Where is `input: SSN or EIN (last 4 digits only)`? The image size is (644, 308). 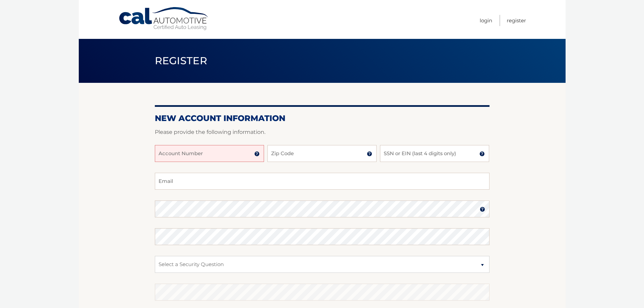
input: SSN or EIN (last 4 digits only) is located at coordinates (434, 154).